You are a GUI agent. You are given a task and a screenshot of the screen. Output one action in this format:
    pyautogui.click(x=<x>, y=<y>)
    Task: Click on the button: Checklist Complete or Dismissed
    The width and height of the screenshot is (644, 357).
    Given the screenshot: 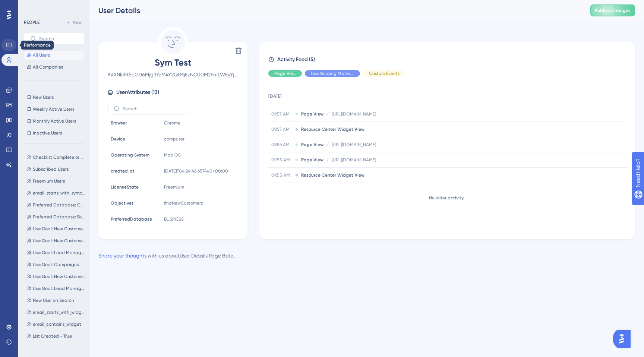 What is the action you would take?
    pyautogui.click(x=56, y=157)
    